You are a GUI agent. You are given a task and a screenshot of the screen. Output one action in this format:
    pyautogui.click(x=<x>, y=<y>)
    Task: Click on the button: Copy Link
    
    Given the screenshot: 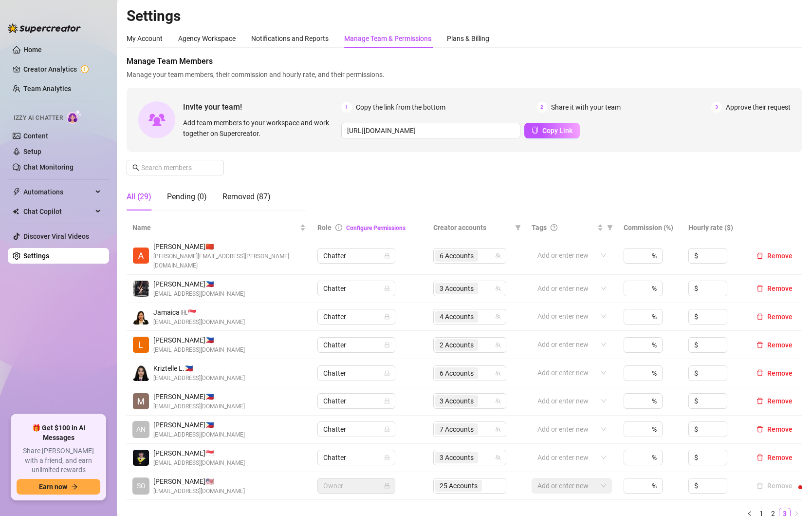 What is the action you would take?
    pyautogui.click(x=552, y=131)
    